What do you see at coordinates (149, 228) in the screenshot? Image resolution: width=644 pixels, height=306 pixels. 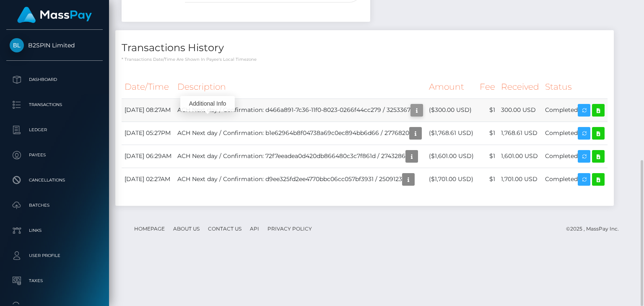 I see `a: Homepage` at bounding box center [149, 228].